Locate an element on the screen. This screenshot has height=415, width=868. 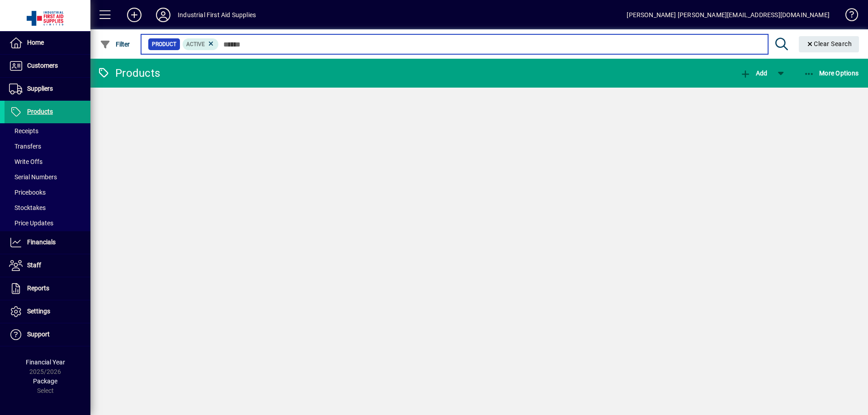
a: Transfers is located at coordinates (48, 146).